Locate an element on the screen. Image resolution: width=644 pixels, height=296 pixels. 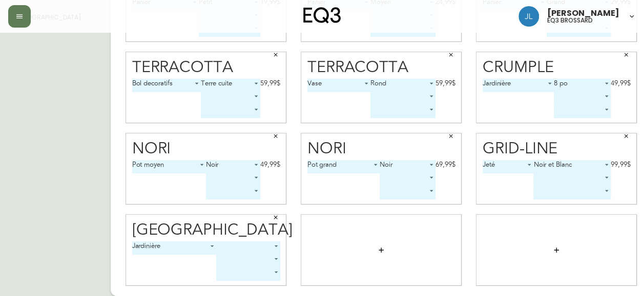
div: 8 po is located at coordinates (582, 86).